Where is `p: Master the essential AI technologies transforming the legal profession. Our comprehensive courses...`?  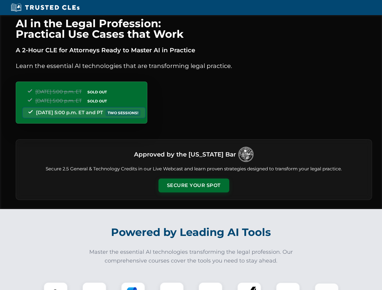
p: Master the essential AI technologies transforming the legal profession. Our comprehensive courses... is located at coordinates (191, 257).